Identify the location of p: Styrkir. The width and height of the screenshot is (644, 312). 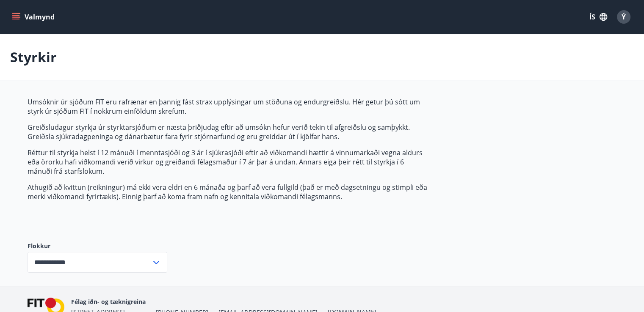
(33, 57).